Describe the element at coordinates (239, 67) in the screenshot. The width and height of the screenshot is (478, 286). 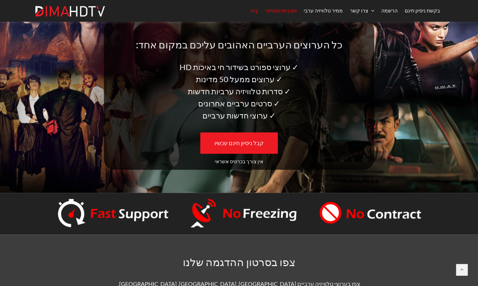
I see `font: ✓ ערוצי ספורט בשידור חי באיכות HD` at that location.